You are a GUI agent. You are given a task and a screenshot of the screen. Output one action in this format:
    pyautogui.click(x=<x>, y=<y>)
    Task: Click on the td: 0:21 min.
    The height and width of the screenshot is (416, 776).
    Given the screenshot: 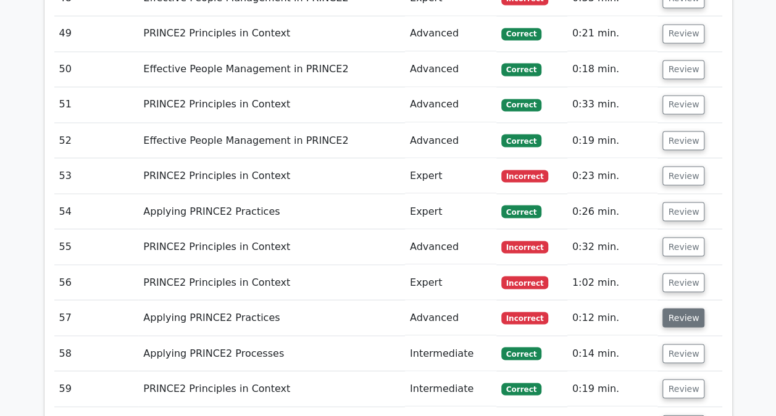 What is the action you would take?
    pyautogui.click(x=613, y=33)
    